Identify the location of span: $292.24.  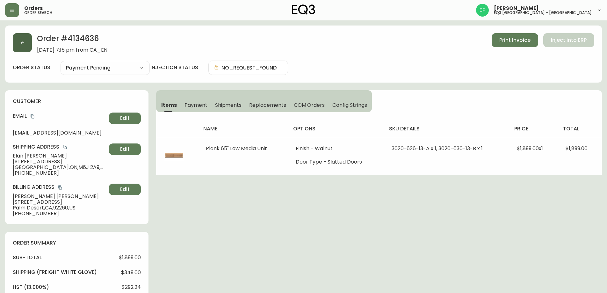
(131, 287).